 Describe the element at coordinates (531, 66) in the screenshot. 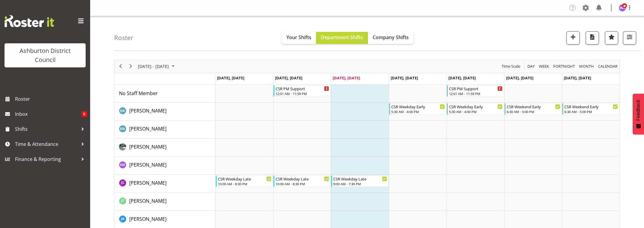

I see `span: Day` at that location.